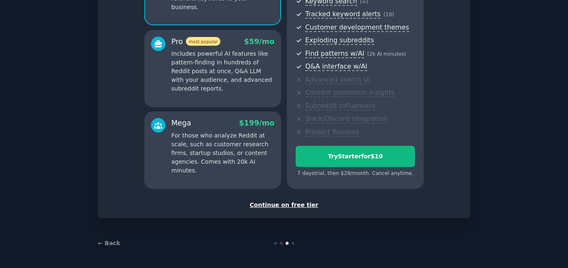 The image size is (568, 268). Describe the element at coordinates (357, 27) in the screenshot. I see `span: Customer development themes` at that location.